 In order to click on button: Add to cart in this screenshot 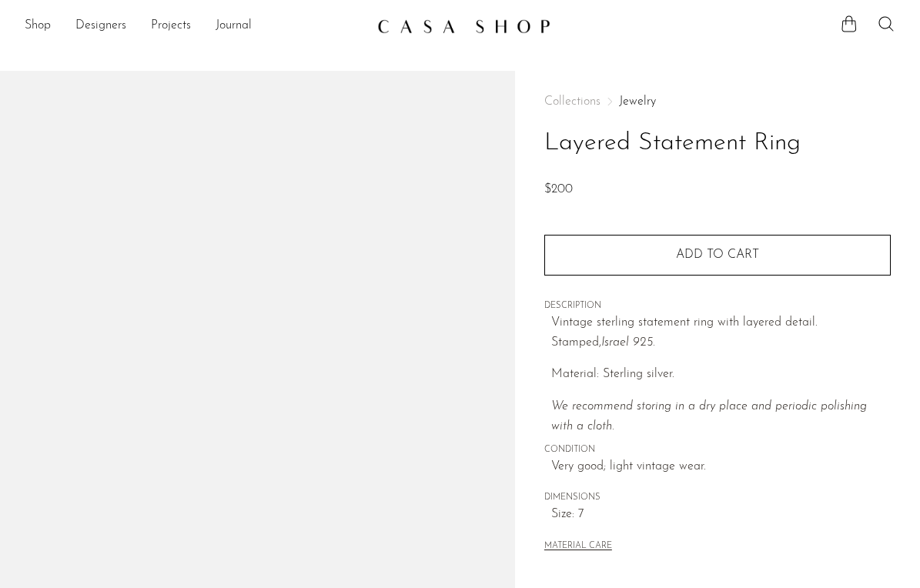, I will do `click(717, 255)`.